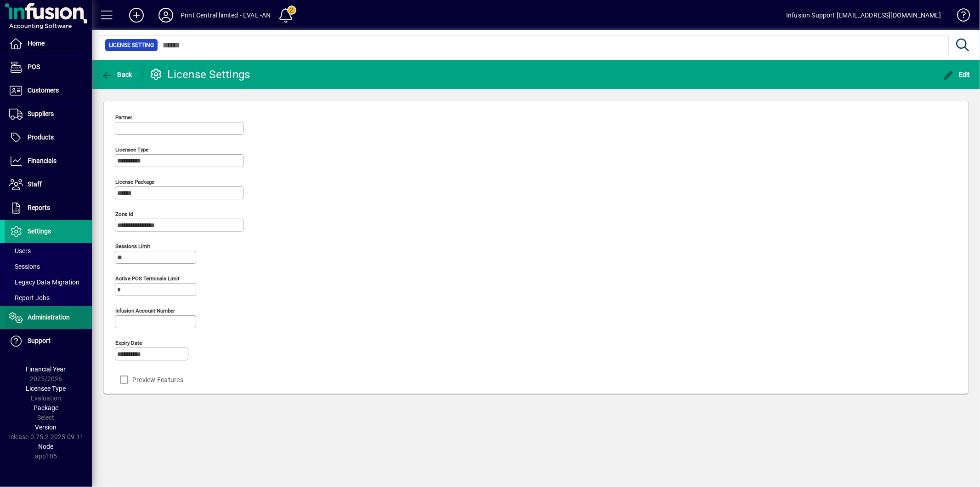 The image size is (980, 487). What do you see at coordinates (958, 74) in the screenshot?
I see `span: Edit` at bounding box center [958, 74].